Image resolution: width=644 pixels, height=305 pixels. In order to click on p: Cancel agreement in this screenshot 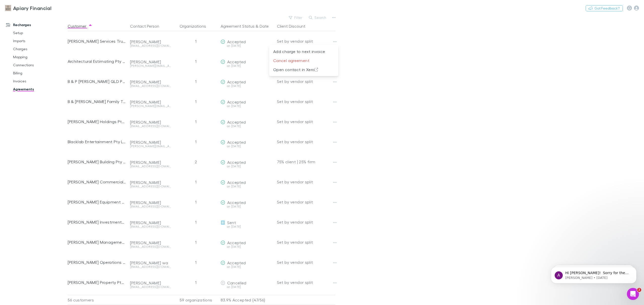, I will do `click(303, 61)`.